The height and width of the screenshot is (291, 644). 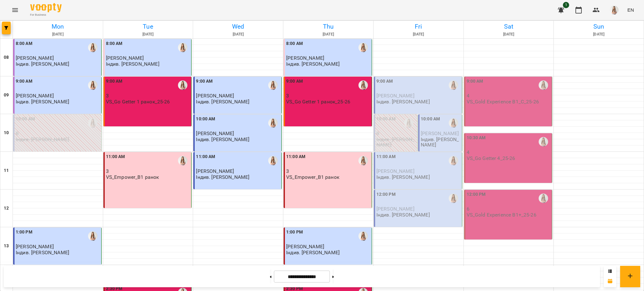 What do you see at coordinates (509, 208) in the screenshot?
I see `p: 6` at bounding box center [509, 208].